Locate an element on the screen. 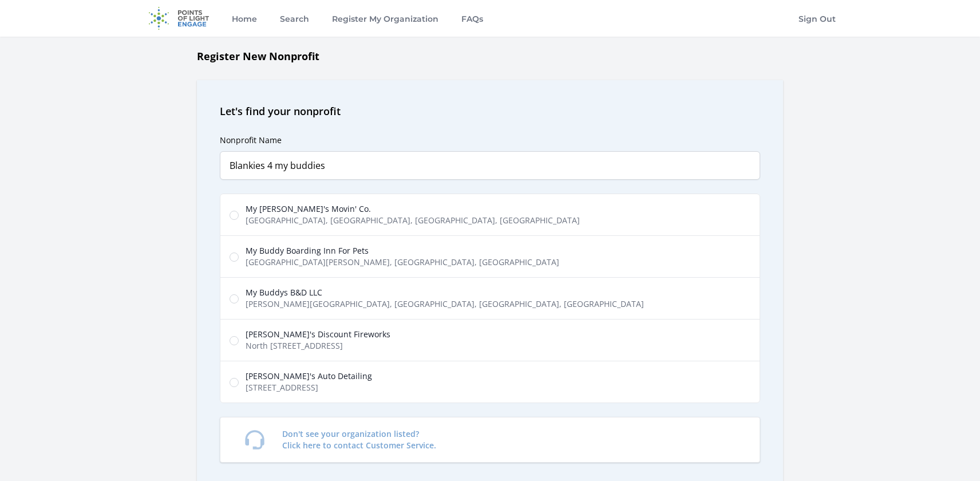 This screenshot has height=481, width=980. p: Don't see your organization listed? Click here to contact Customer Service. is located at coordinates (359, 440).